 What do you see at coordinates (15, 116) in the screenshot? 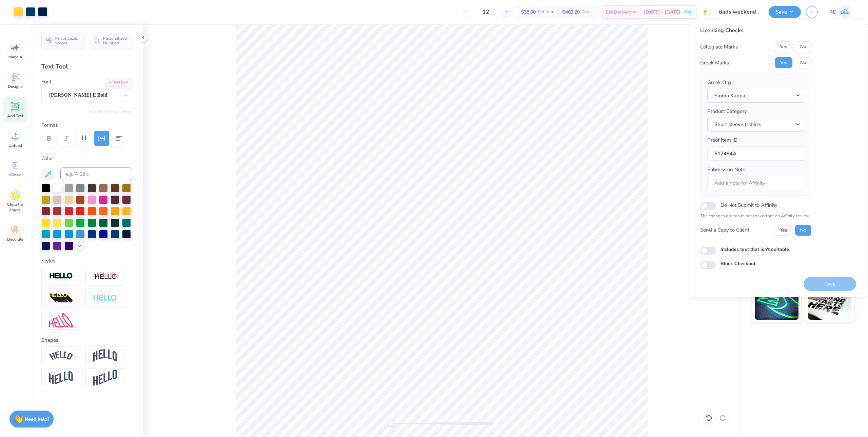
I see `span: Add Text` at bounding box center [15, 116].